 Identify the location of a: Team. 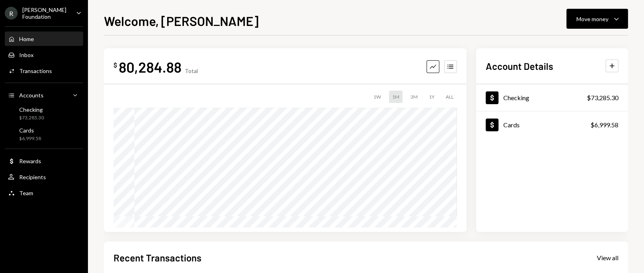
(44, 193).